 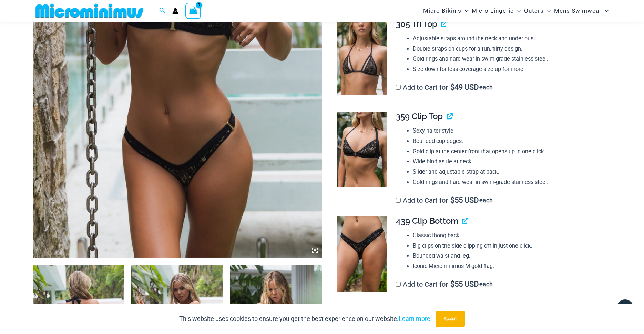 I want to click on li: Bounded cup edges., so click(x=510, y=141).